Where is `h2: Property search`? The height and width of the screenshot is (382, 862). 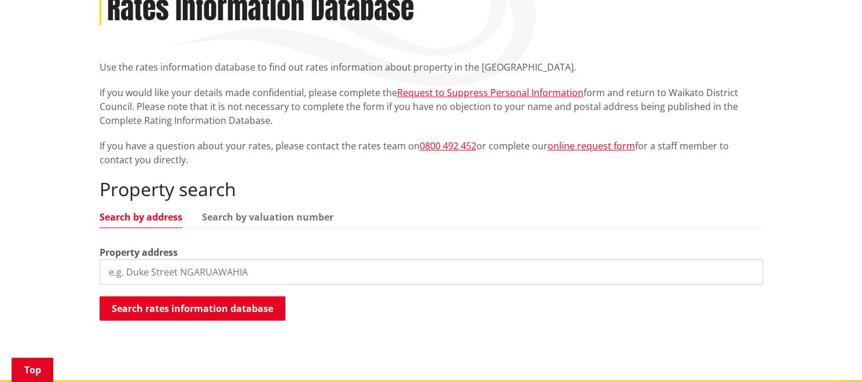 h2: Property search is located at coordinates (431, 189).